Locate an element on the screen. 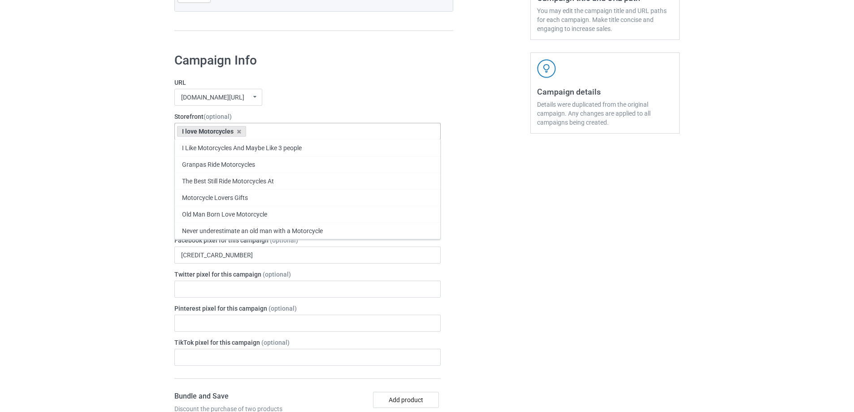 Image resolution: width=854 pixels, height=412 pixels. h3: Campaign details is located at coordinates (605, 91).